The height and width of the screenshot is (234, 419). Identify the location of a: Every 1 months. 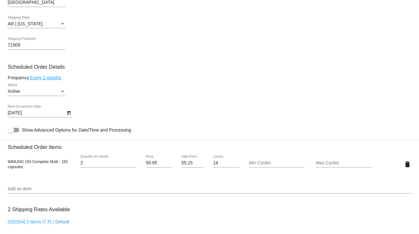
(46, 78).